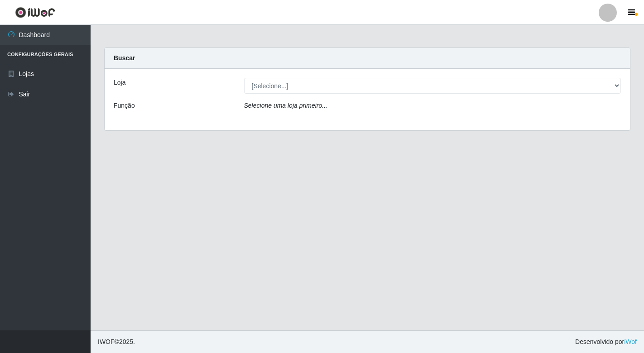  I want to click on i: Selecione uma loja primeiro..., so click(286, 105).